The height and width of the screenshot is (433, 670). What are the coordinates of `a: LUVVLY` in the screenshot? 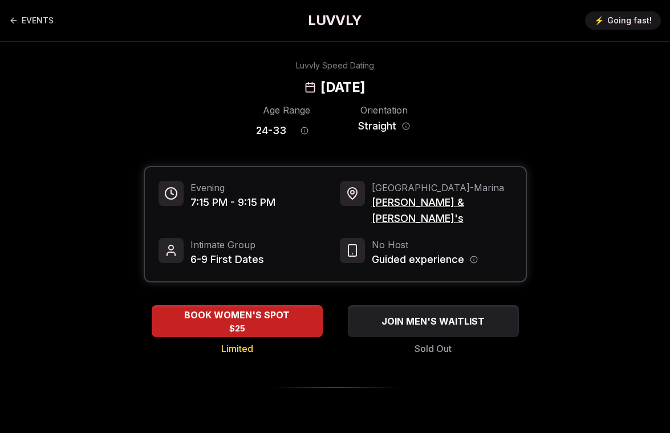 It's located at (335, 21).